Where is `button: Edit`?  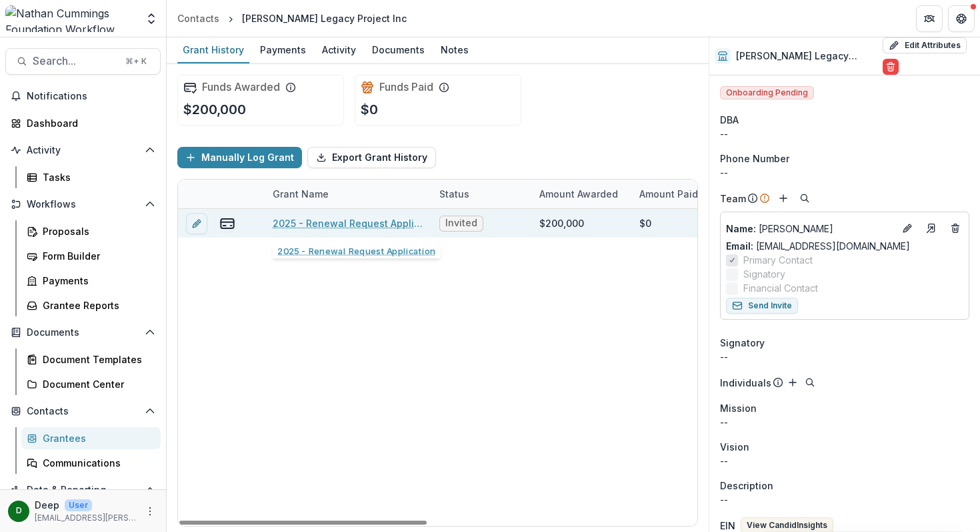
button: Edit is located at coordinates (908, 228).